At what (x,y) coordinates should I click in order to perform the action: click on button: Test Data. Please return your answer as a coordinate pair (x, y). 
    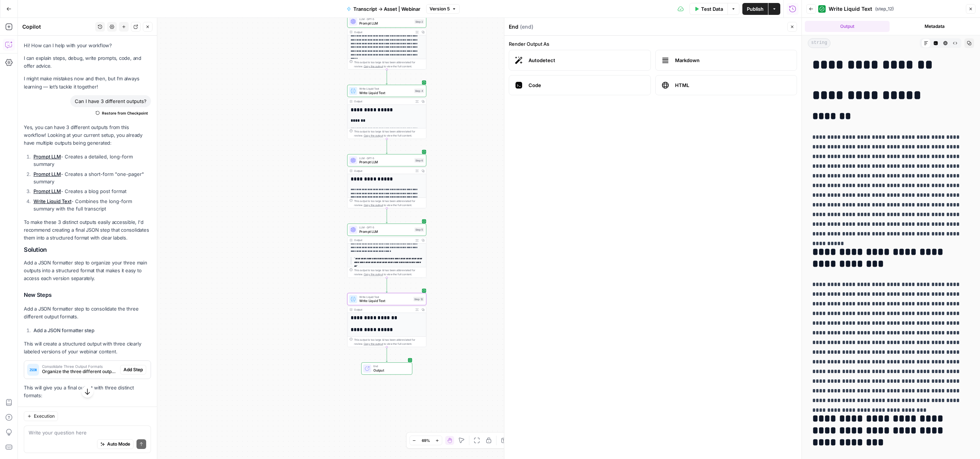
    Looking at the image, I should click on (708, 9).